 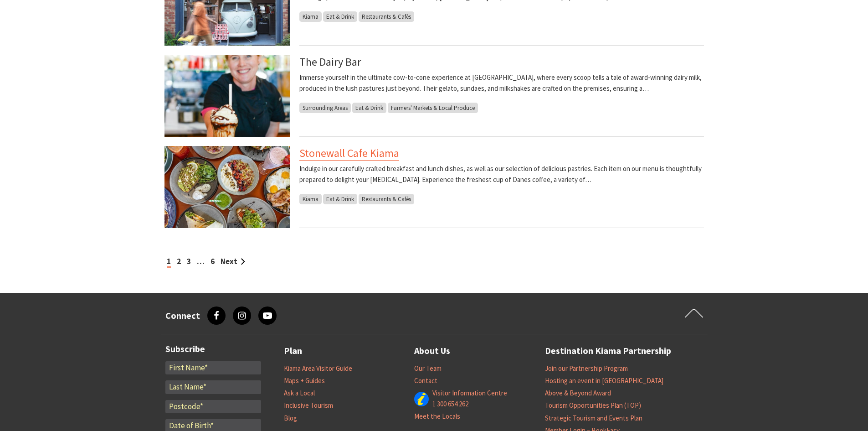 What do you see at coordinates (309, 405) in the screenshot?
I see `a: Inclusive Tourism` at bounding box center [309, 405].